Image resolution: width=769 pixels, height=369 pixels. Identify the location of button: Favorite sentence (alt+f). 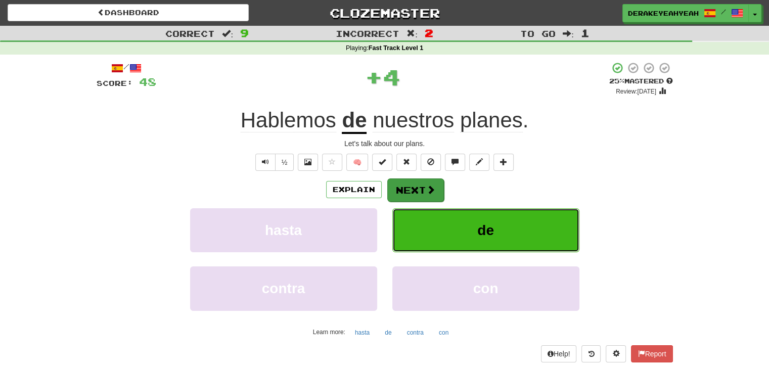
(332, 162).